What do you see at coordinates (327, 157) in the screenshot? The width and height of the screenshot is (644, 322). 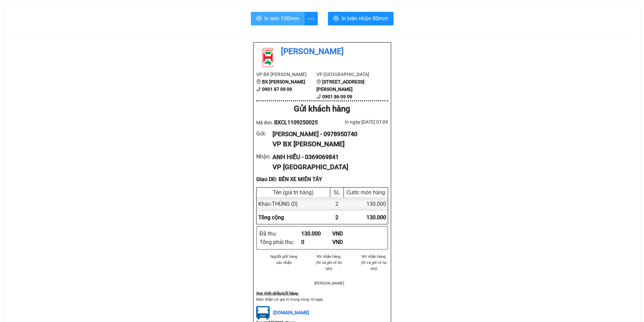 I see `div: ANH HIẾU - 0369069841` at bounding box center [327, 157].